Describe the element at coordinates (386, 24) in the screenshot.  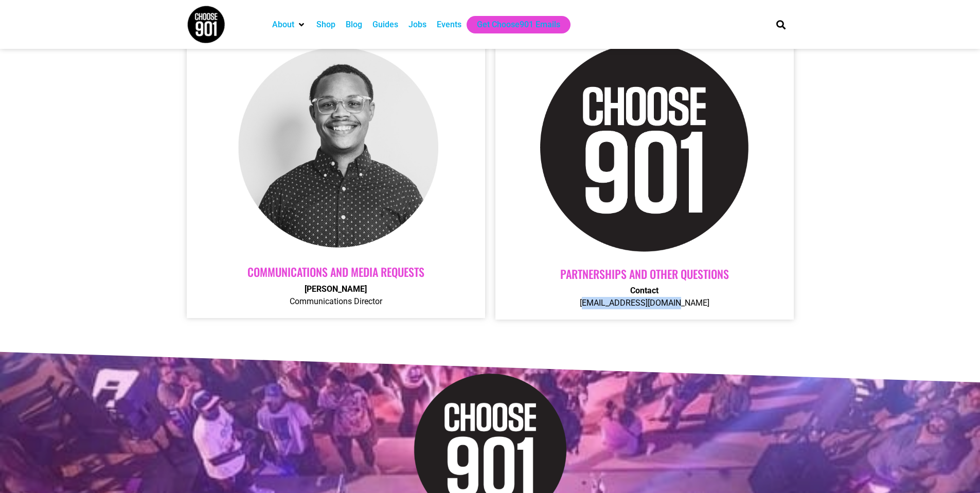
I see `div: Guides` at that location.